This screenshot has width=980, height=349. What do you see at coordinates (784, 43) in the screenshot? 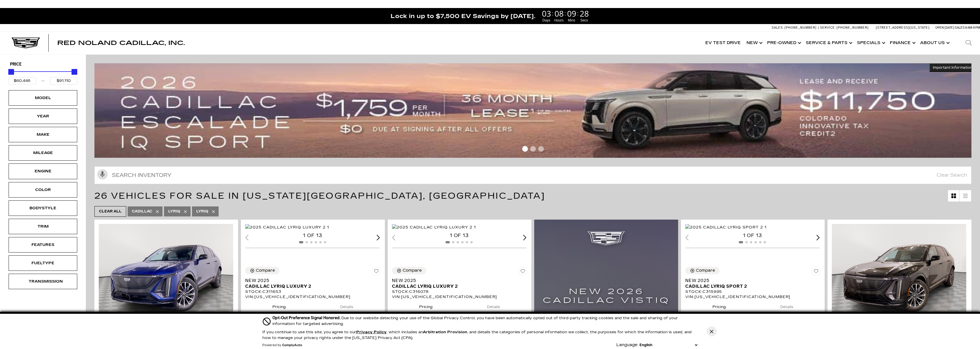
I see `a: Pre-Owned` at bounding box center [784, 43].